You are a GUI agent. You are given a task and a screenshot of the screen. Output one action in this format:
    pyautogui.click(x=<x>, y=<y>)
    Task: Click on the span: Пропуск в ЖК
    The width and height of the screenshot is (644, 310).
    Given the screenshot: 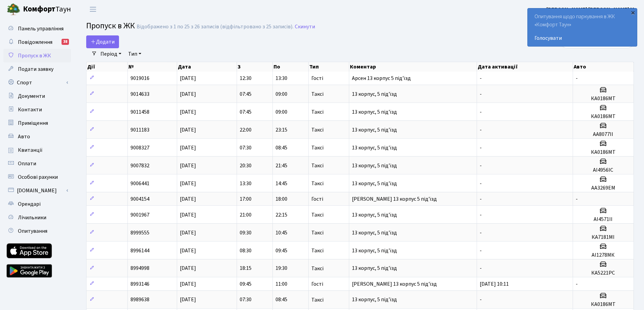 What is the action you would take?
    pyautogui.click(x=35, y=56)
    